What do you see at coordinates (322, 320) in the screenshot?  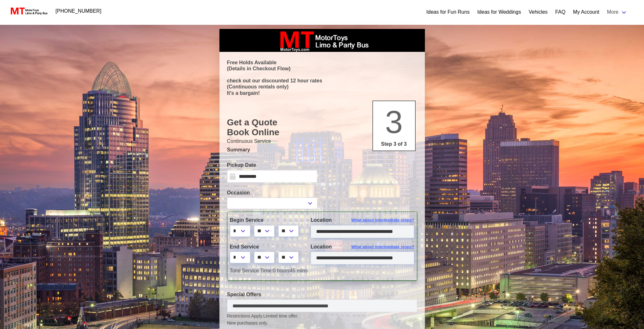 I see `small: Restrictions Apply.` at bounding box center [322, 320].